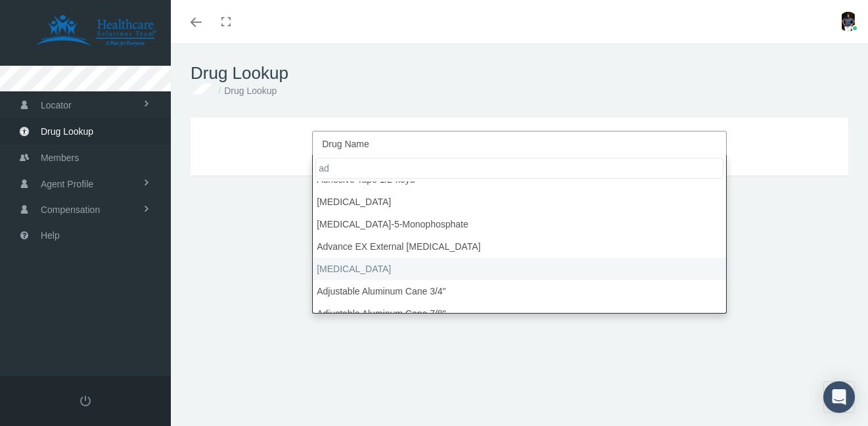 The image size is (868, 426). Describe the element at coordinates (849, 22) in the screenshot. I see `img: S_Profile_Picture_16534.jpg` at that location.